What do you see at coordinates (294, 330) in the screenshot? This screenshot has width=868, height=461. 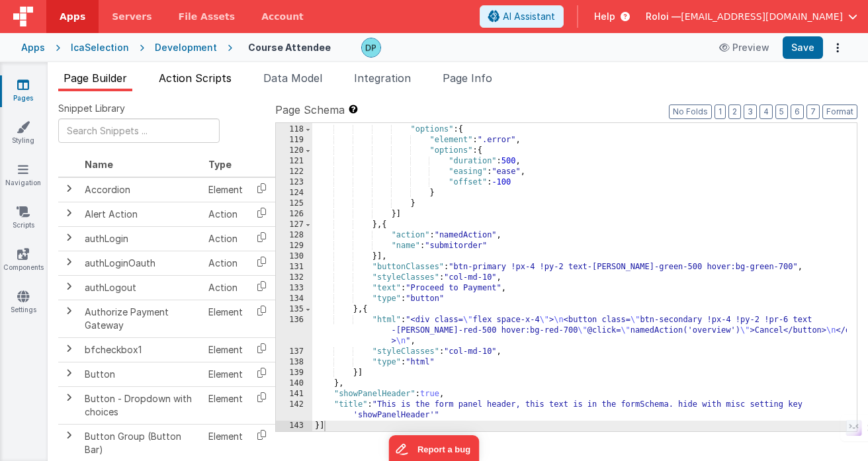 I see `div: 136` at bounding box center [294, 330].